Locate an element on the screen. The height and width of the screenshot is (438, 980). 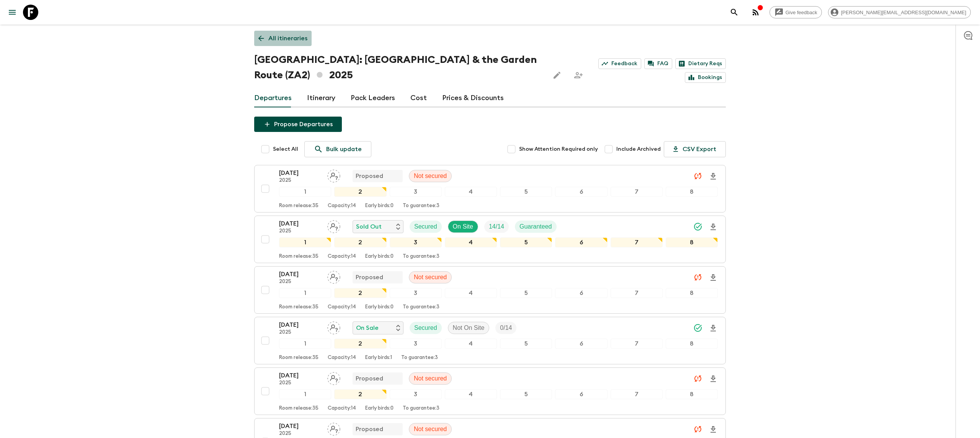
svg: Synced Successfully is located at coordinates (698, 328).